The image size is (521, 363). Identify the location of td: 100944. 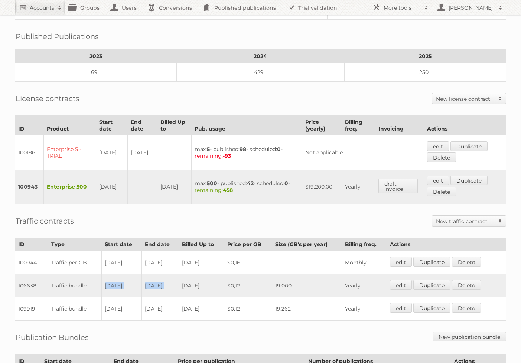
(32, 262).